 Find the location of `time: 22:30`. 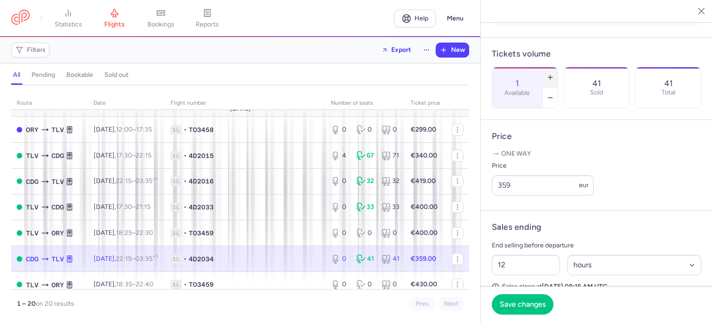

time: 22:30 is located at coordinates (144, 233).